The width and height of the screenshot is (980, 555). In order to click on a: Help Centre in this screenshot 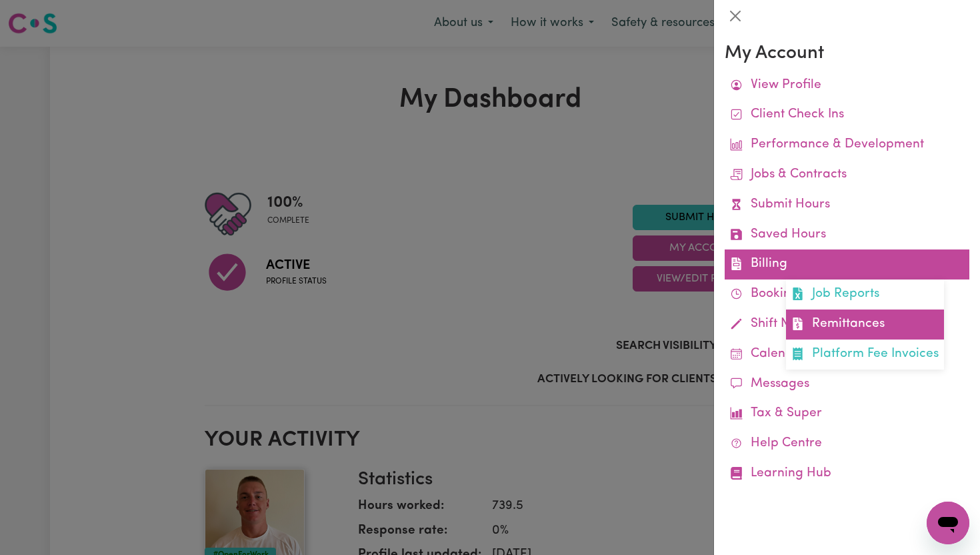, I will do `click(847, 444)`.